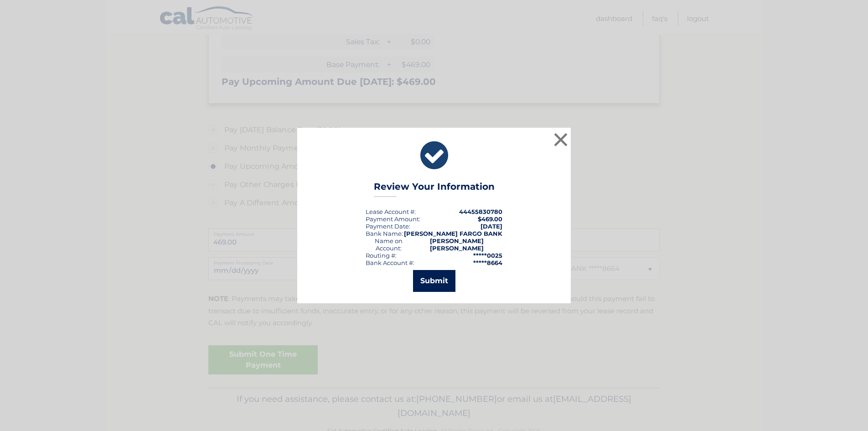 The height and width of the screenshot is (431, 868). What do you see at coordinates (434, 189) in the screenshot?
I see `h3: Review Your Information` at bounding box center [434, 189].